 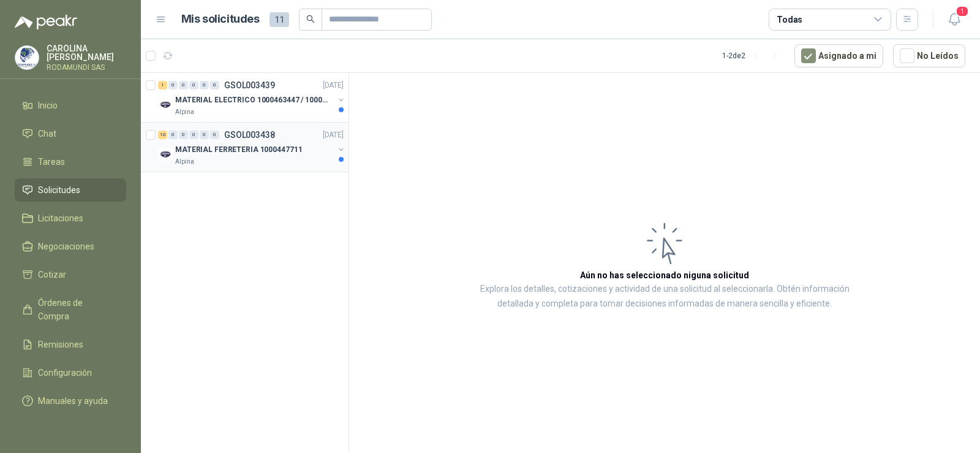 I want to click on span: Chat, so click(x=47, y=134).